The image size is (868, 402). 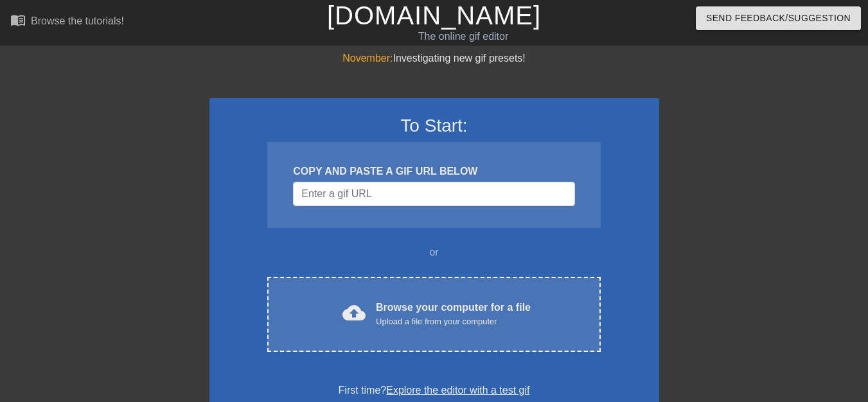 I want to click on div: COPY AND PASTE A GIF URL BELOW, so click(x=434, y=171).